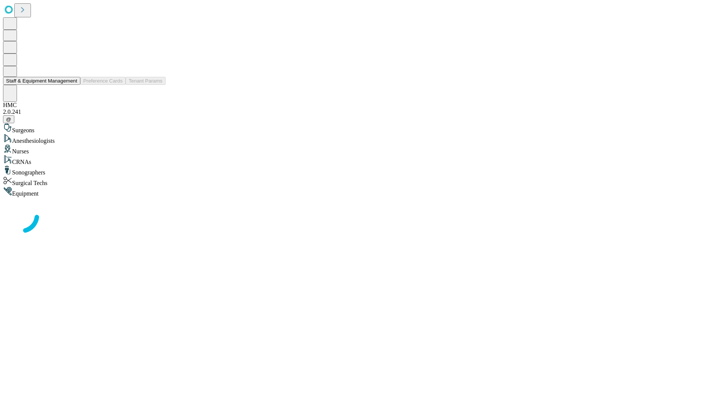  Describe the element at coordinates (362, 181) in the screenshot. I see `div: Surgical Techs` at that location.